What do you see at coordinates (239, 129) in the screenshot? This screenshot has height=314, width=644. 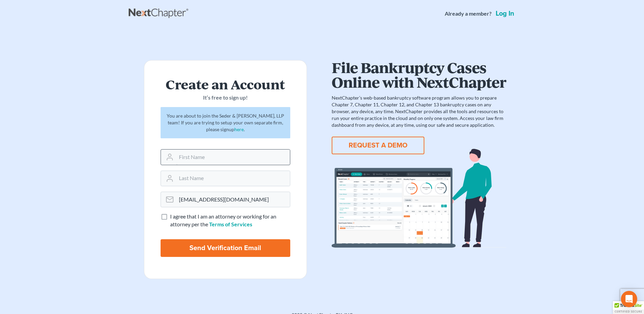 I see `a: here` at bounding box center [239, 129].